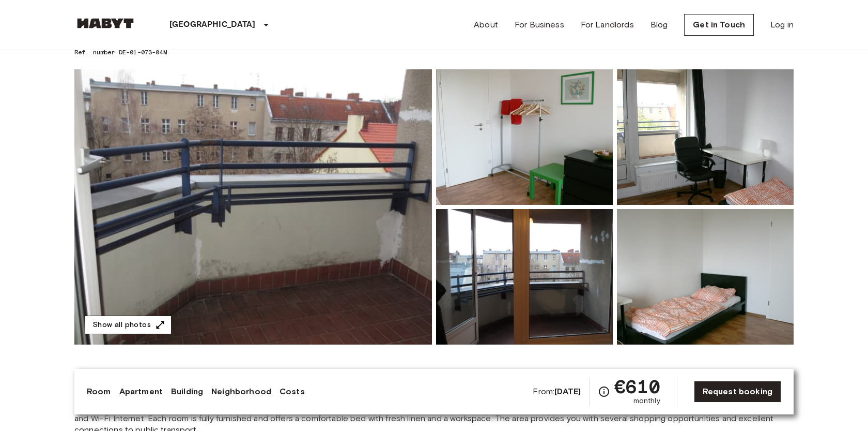 The image size is (868, 431). I want to click on img: Habyt, so click(105, 23).